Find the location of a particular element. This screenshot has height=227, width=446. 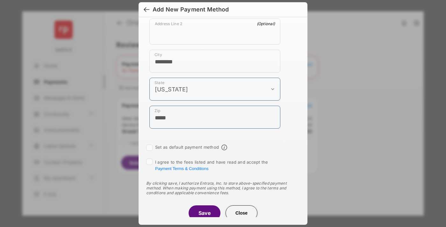

button: Close is located at coordinates (242, 213).